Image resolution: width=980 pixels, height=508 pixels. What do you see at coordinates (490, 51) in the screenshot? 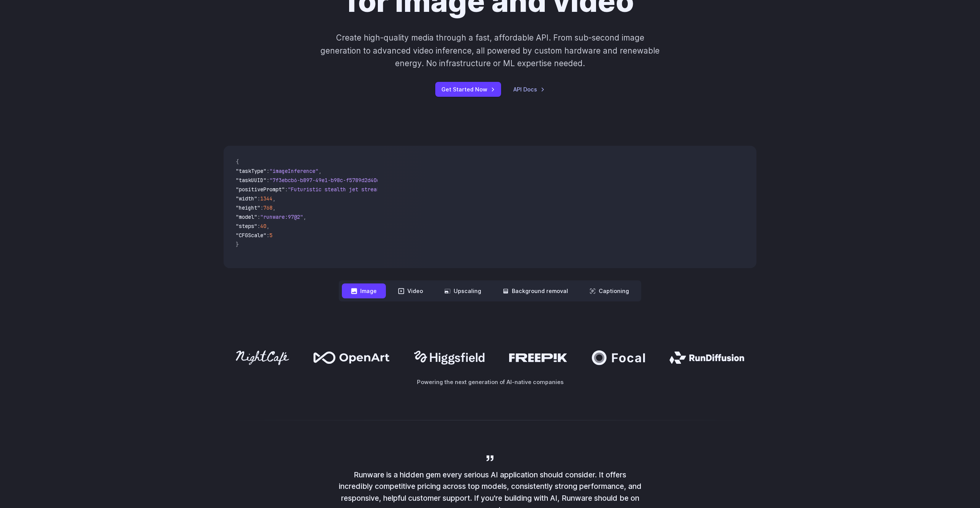
I see `p: Create high-quality media through a fast, affordable API. From sub-second image generation to adv...` at bounding box center [490, 51].